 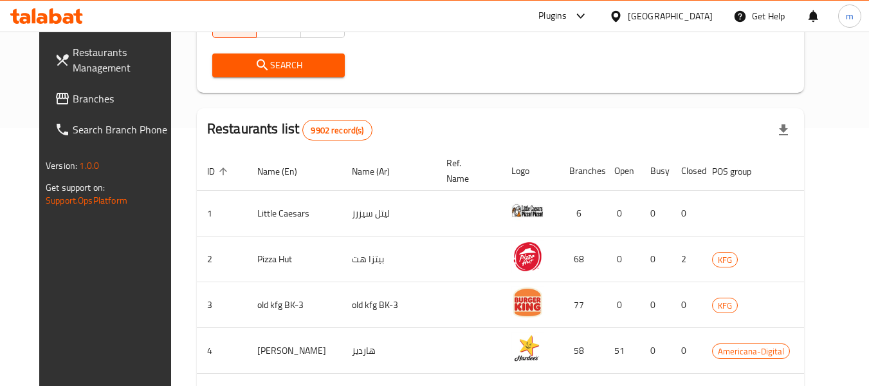 What do you see at coordinates (582, 350) in the screenshot?
I see `td: 58` at bounding box center [582, 350].